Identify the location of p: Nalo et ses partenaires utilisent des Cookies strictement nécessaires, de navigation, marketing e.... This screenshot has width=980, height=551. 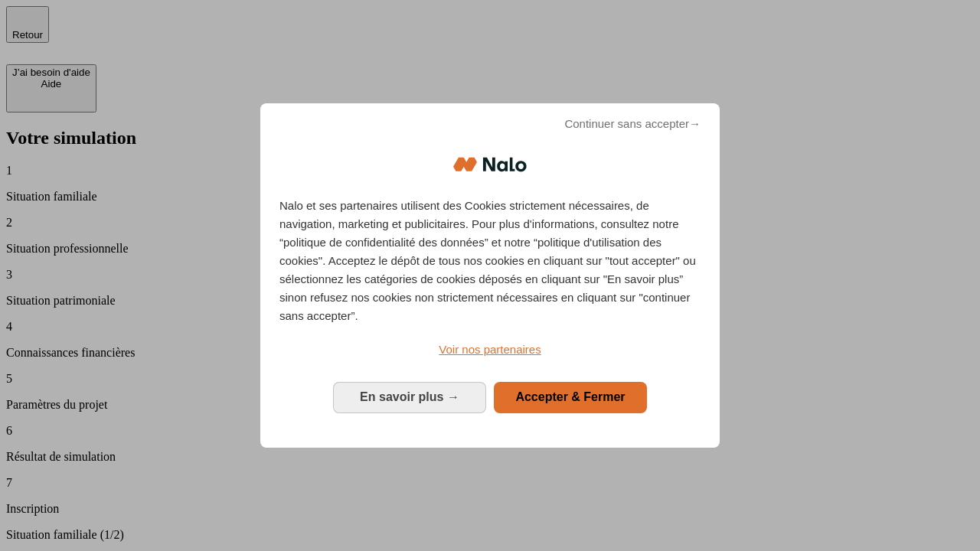
(490, 262).